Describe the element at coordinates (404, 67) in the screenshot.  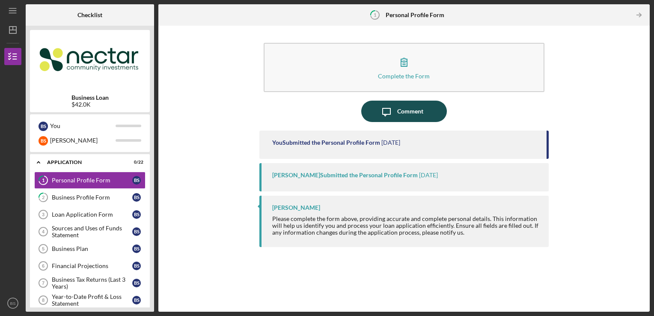
I see `button: Complete the Form` at that location.